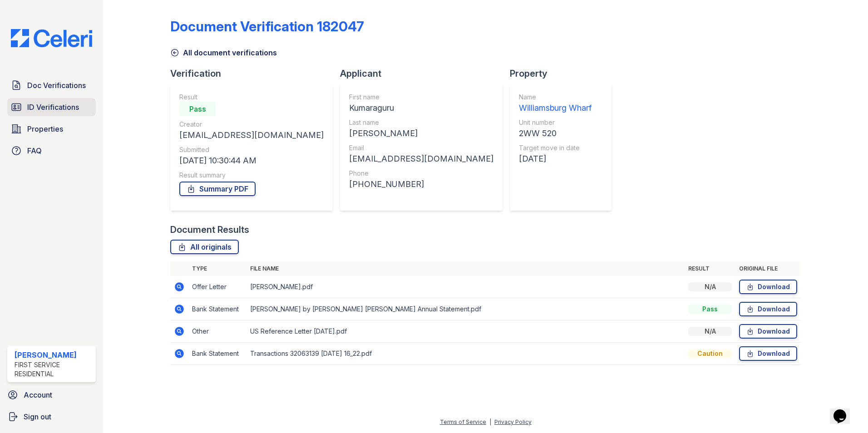 The width and height of the screenshot is (868, 433). Describe the element at coordinates (425, 73) in the screenshot. I see `div: Applicant` at that location.